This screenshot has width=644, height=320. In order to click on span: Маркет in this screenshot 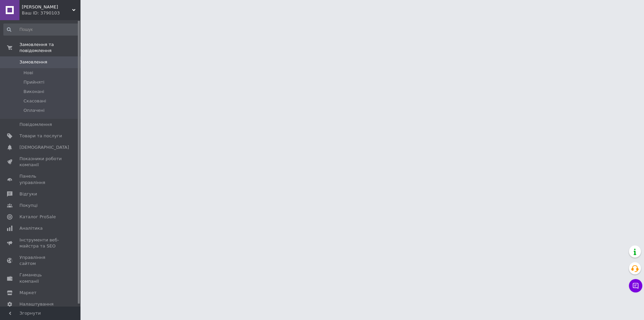, I will do `click(28, 293)`.